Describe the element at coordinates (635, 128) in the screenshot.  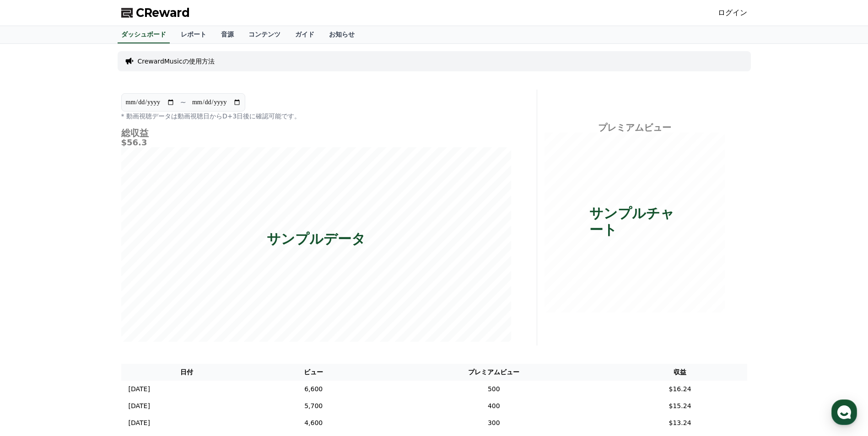
I see `h4: プレミアムビュー` at that location.